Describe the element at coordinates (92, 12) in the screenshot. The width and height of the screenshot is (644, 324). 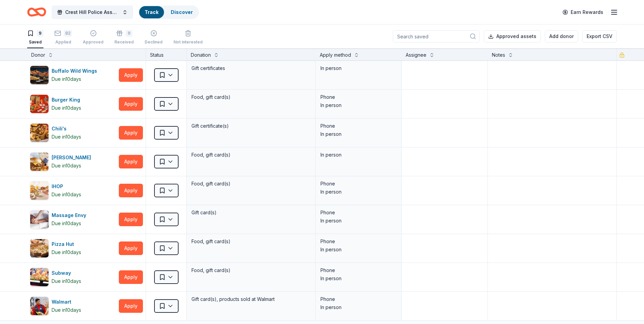
I see `button: Crest Hill Police Association 15th Annual Golf Outing Fundraiser` at that location.